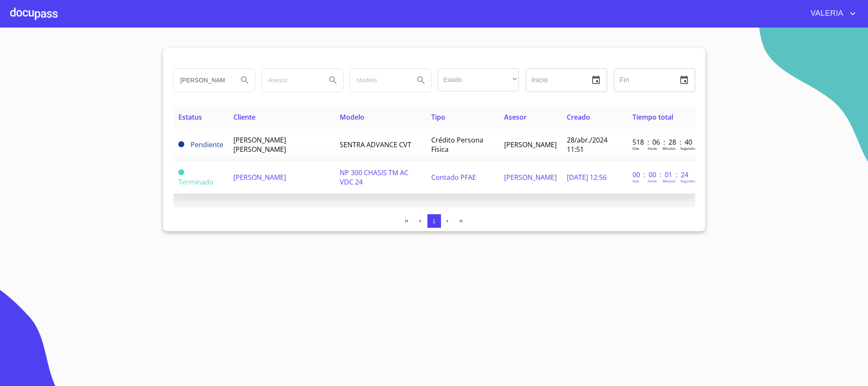  Describe the element at coordinates (438, 117) in the screenshot. I see `span: Tipo` at that location.